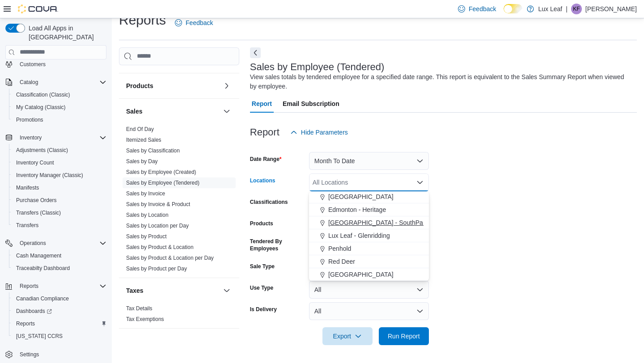 The height and width of the screenshot is (363, 644). Describe the element at coordinates (147, 215) in the screenshot. I see `span: Sales by Location` at that location.